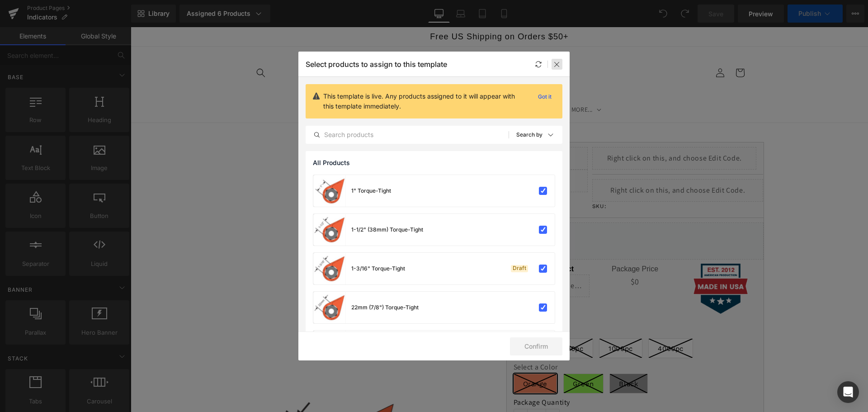 This screenshot has height=412, width=868. I want to click on a: Torque-Tight™ Logo – Loose Lug Nut Indicator Brand for Fleet Safety, so click(368, 45).